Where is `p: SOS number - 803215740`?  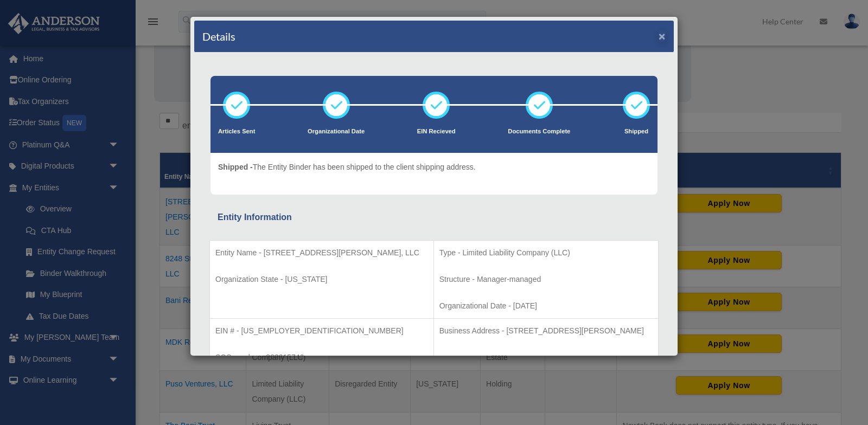 p: SOS number - 803215740 is located at coordinates (321, 357).